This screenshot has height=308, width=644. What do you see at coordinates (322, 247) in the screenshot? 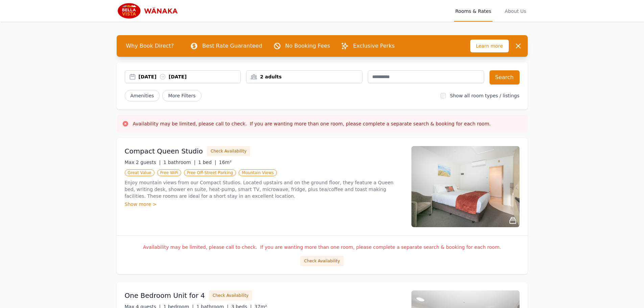
I see `p: Availability may be limited, please call to check. If you are wanting more than one room, please ...` at bounding box center [322, 247].